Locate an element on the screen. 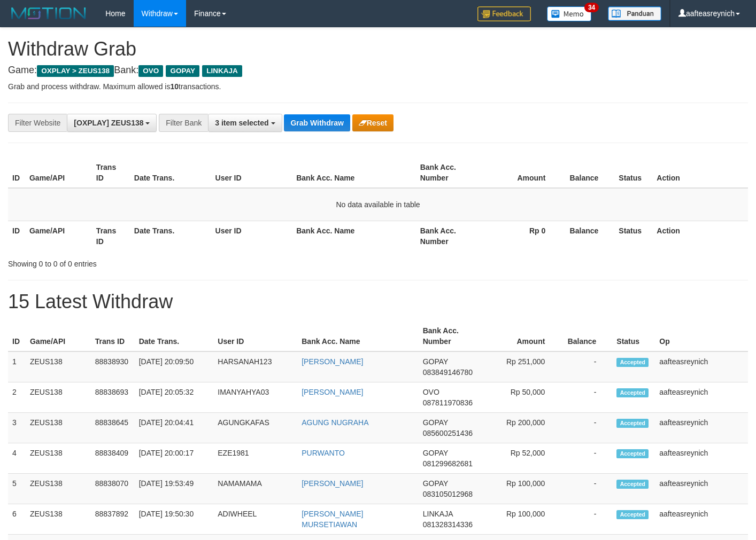 The width and height of the screenshot is (756, 540). td: NAMAMAMA is located at coordinates (255, 489).